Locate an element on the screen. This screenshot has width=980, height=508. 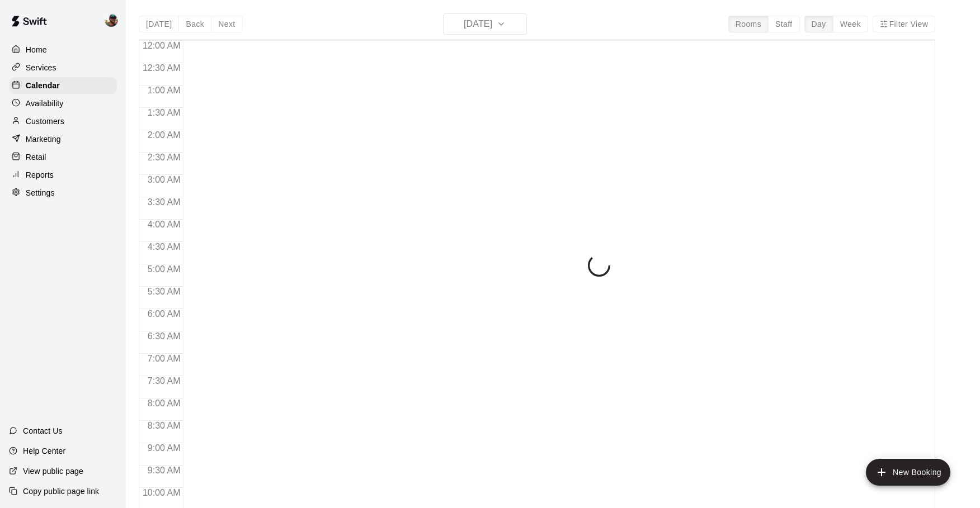
a: Calendar is located at coordinates (63, 85).